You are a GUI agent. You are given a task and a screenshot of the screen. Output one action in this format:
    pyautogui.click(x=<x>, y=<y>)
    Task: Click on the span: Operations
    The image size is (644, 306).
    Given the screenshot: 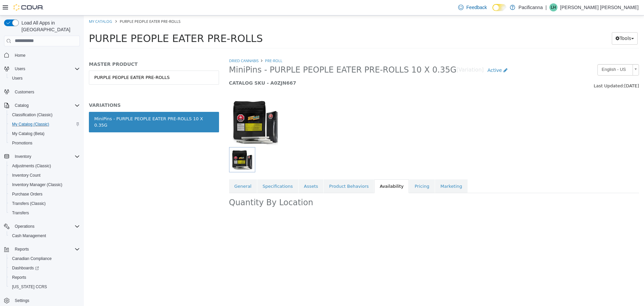 What is the action you would take?
    pyautogui.click(x=46, y=226)
    